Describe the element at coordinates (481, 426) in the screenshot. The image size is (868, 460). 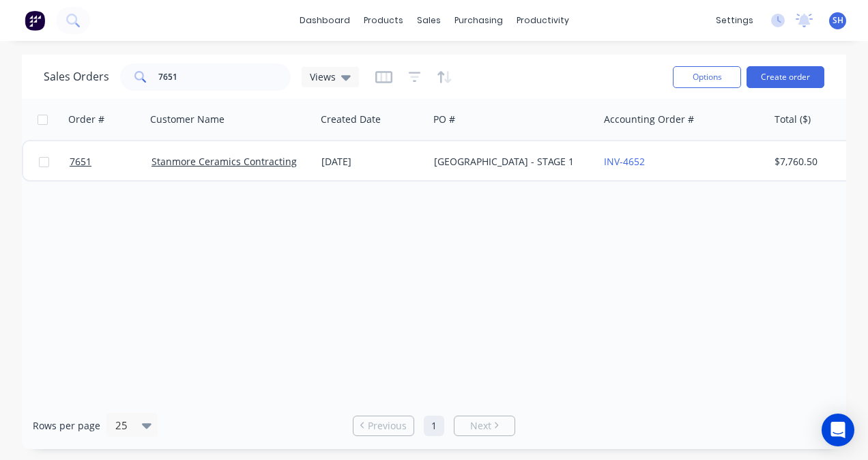
I see `span: Next` at that location.